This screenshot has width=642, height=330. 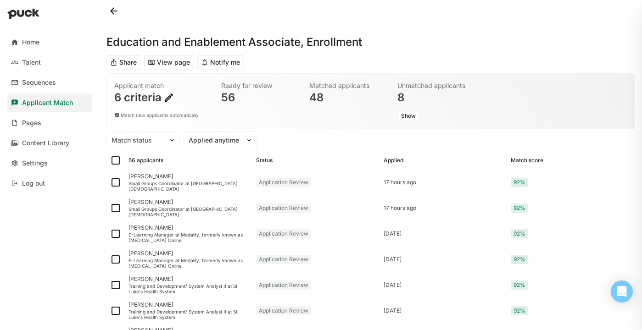 I want to click on a: Settings, so click(x=50, y=163).